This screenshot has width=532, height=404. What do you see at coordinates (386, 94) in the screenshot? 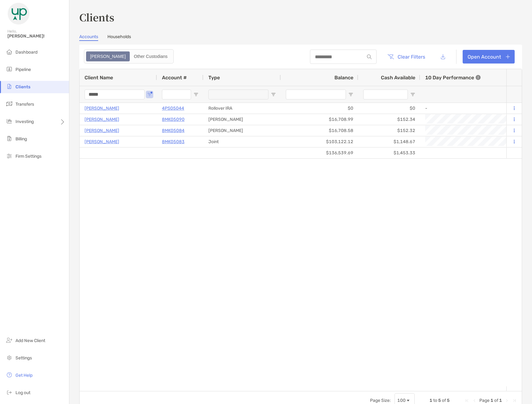
I see `input: Cash Available Filter Input` at bounding box center [386, 94].